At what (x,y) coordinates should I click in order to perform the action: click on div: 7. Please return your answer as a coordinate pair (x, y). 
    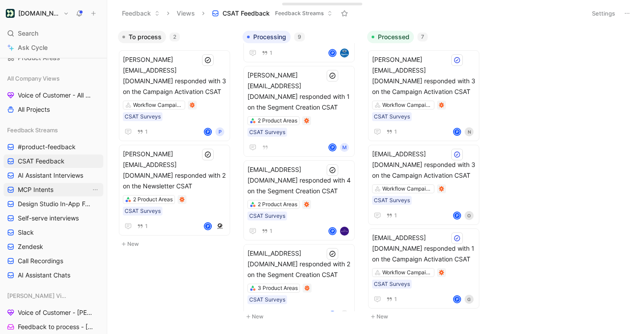
    Looking at the image, I should click on (423, 37).